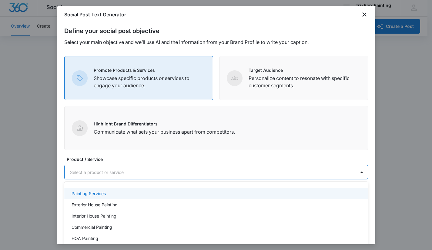 Image resolution: width=432 pixels, height=250 pixels. What do you see at coordinates (95, 15) in the screenshot?
I see `h1: Social Post Text Generator` at bounding box center [95, 15].